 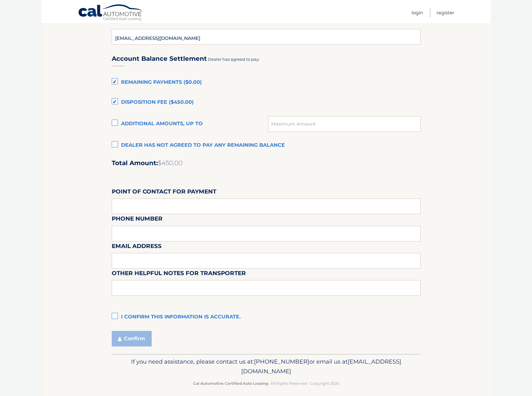 I want to click on a: Login, so click(x=417, y=12).